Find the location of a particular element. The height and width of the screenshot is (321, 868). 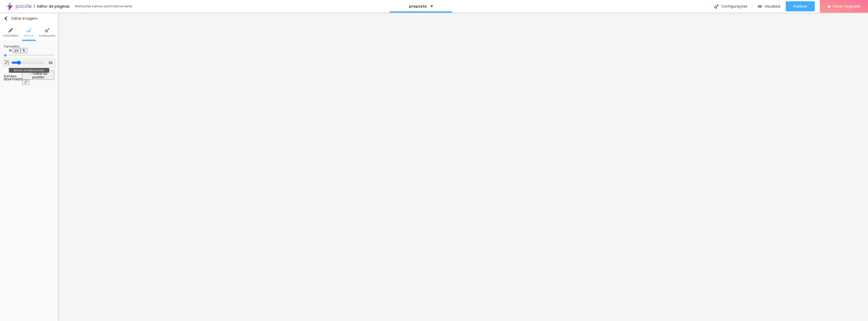

div: Editor de páginas is located at coordinates (52, 6).